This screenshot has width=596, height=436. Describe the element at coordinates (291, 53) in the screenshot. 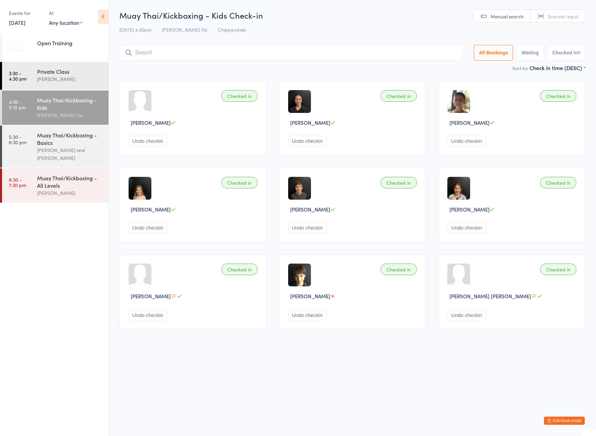

I see `input: Search` at that location.